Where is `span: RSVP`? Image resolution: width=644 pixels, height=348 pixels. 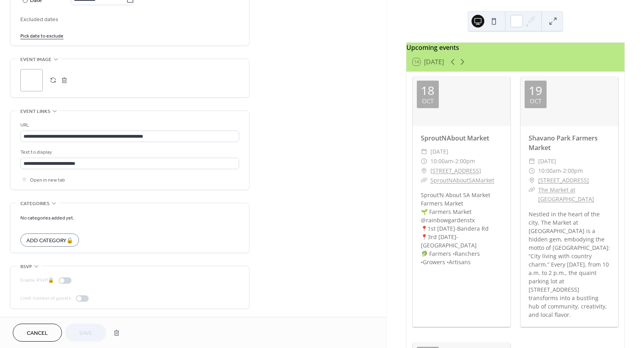 span: RSVP is located at coordinates (26, 266).